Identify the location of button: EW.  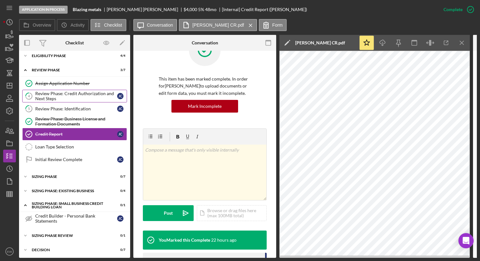
(10, 252).